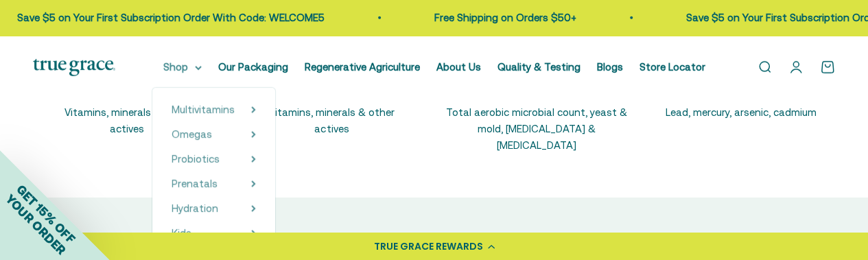 The image size is (868, 260). I want to click on span: Omegas, so click(191, 134).